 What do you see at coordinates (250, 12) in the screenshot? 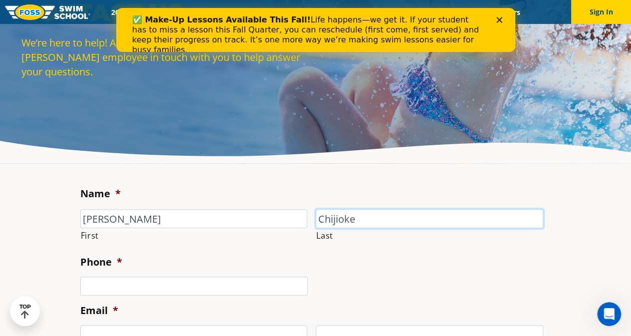
I see `a: Swim Path® Program` at bounding box center [250, 12].